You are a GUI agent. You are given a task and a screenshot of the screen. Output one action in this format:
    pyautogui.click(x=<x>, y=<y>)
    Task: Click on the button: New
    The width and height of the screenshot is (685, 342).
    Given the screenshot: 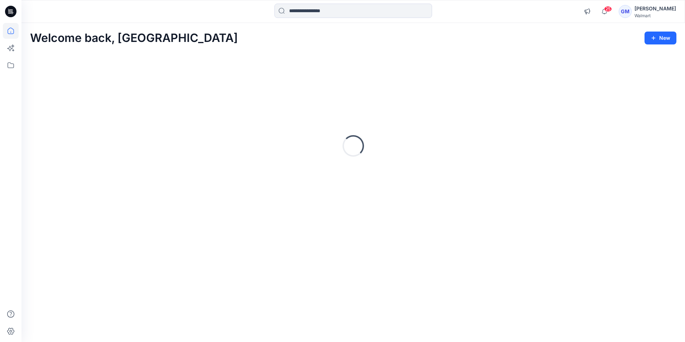 What is the action you would take?
    pyautogui.click(x=660, y=38)
    